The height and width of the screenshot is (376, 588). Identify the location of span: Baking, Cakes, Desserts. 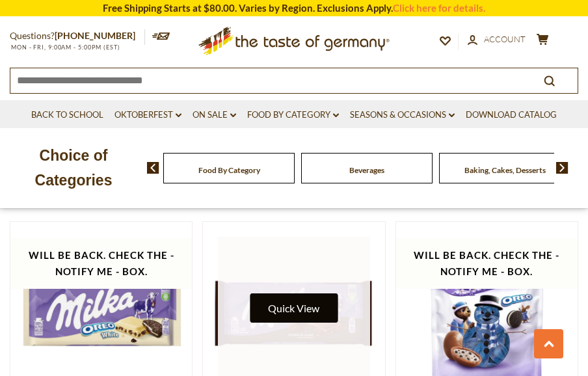
(505, 170).